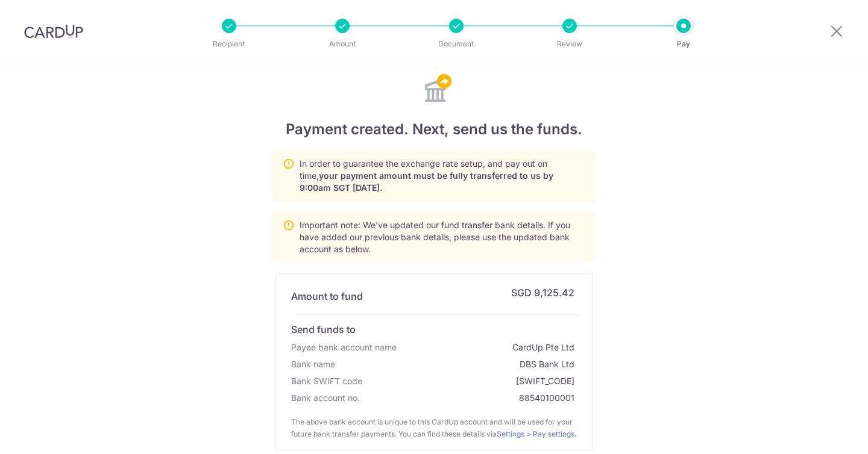 This screenshot has height=454, width=868. What do you see at coordinates (324, 330) in the screenshot?
I see `div: Send funds to` at bounding box center [324, 330].